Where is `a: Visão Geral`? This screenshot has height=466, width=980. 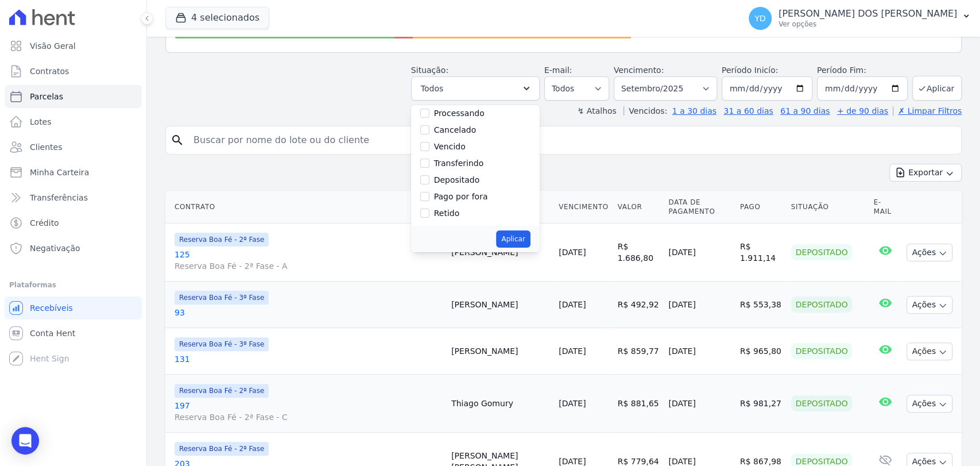 a: Visão Geral is located at coordinates (73, 46).